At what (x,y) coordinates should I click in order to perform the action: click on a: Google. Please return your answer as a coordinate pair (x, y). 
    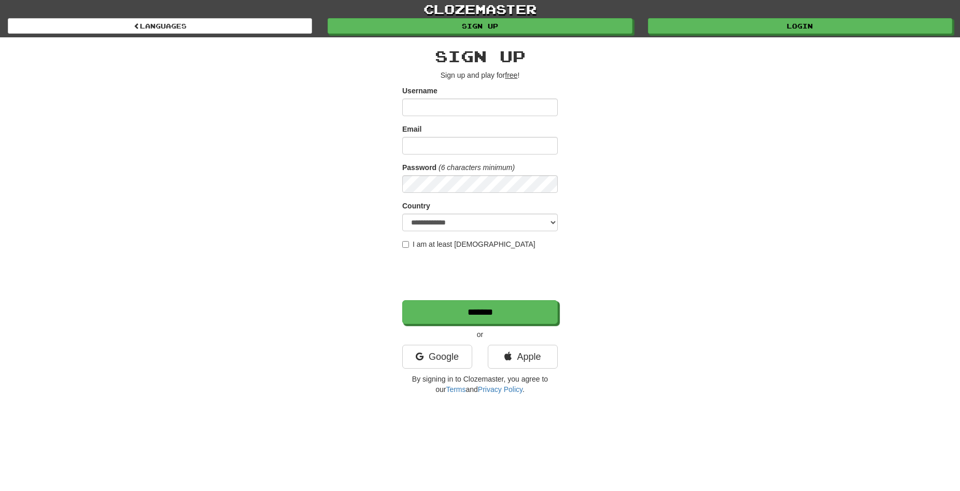
    Looking at the image, I should click on (437, 357).